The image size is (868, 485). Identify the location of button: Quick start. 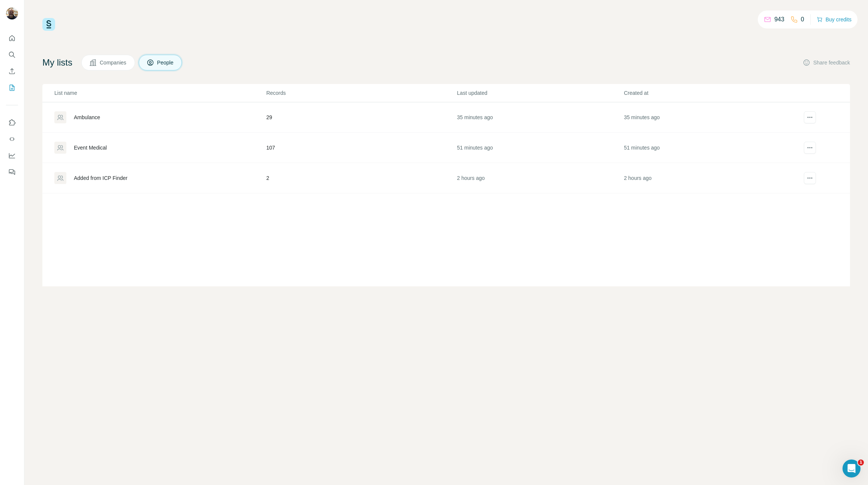
(12, 38).